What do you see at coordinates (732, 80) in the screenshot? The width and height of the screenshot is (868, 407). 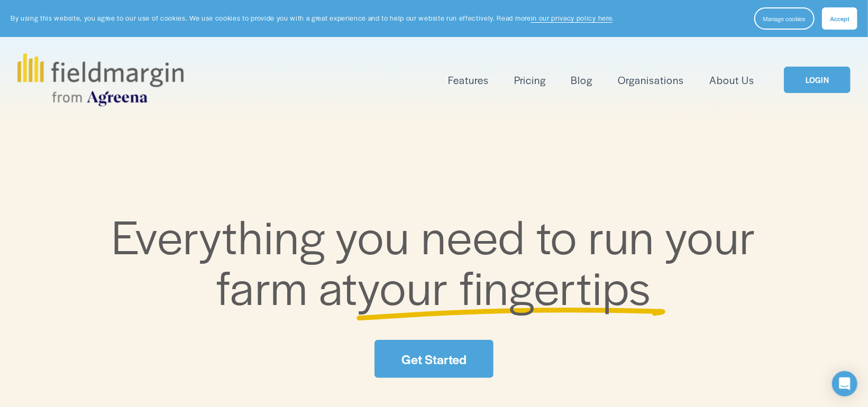 I see `a: About Us` at bounding box center [732, 80].